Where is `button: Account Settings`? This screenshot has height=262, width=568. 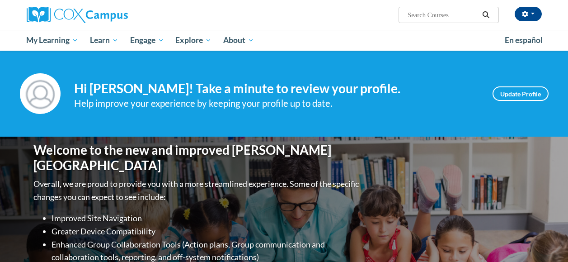 button: Account Settings is located at coordinates (528, 14).